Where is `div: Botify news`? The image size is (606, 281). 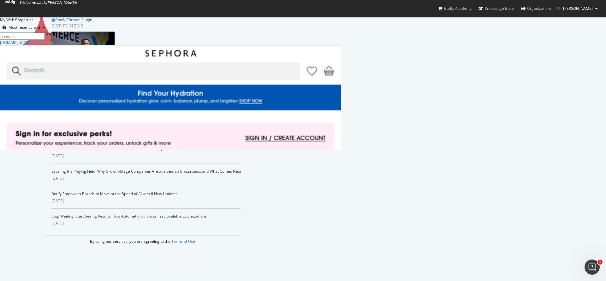
div: Botify news is located at coordinates (146, 26).